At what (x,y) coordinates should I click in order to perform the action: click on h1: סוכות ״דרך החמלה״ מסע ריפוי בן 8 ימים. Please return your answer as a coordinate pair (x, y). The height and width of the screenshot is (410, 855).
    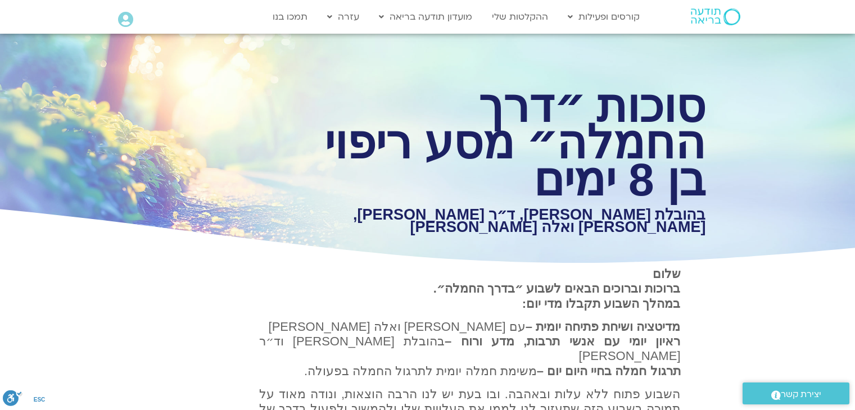
    Looking at the image, I should click on (511, 143).